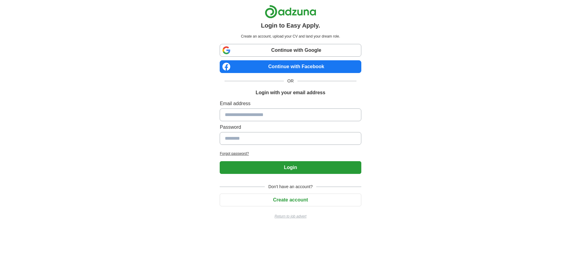  What do you see at coordinates (290, 153) in the screenshot?
I see `h2: Forgot password?` at bounding box center [290, 153].